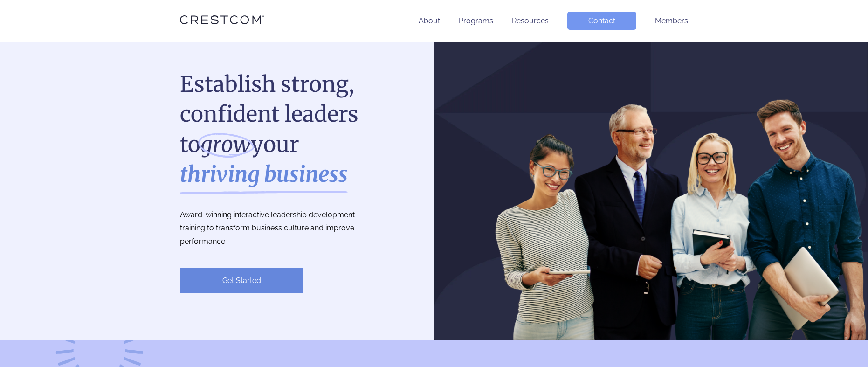 This screenshot has height=367, width=868. What do you see at coordinates (241, 280) in the screenshot?
I see `a: Get Started` at bounding box center [241, 280].